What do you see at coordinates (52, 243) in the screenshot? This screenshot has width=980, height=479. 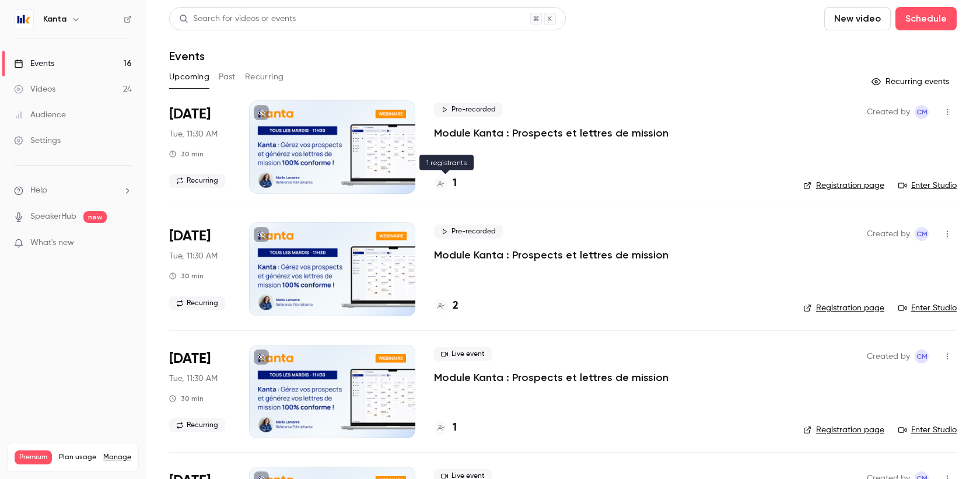 I see `span: What's new` at bounding box center [52, 243].